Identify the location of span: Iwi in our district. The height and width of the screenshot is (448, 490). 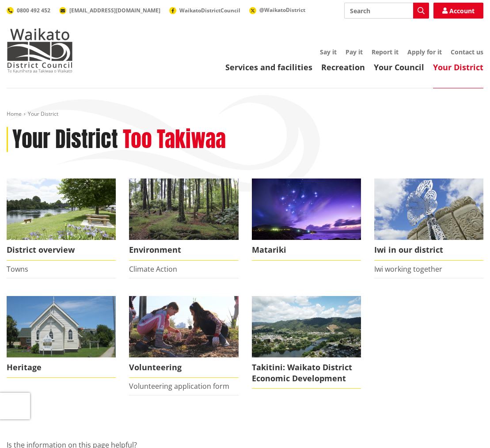
(428, 250).